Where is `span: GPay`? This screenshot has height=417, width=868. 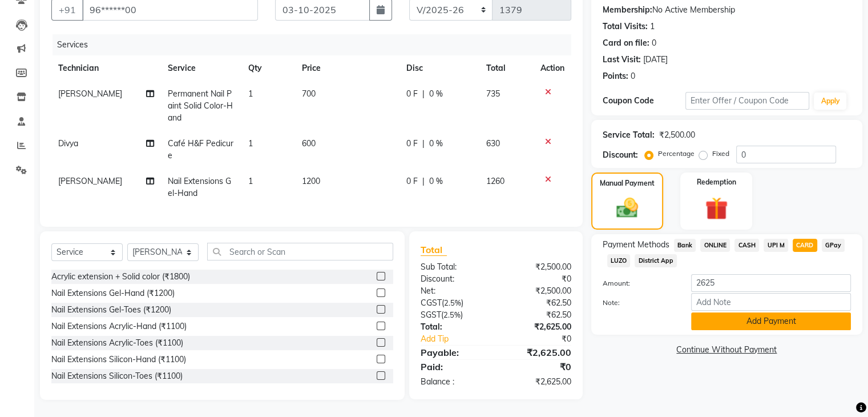
span: GPay is located at coordinates (833, 245).